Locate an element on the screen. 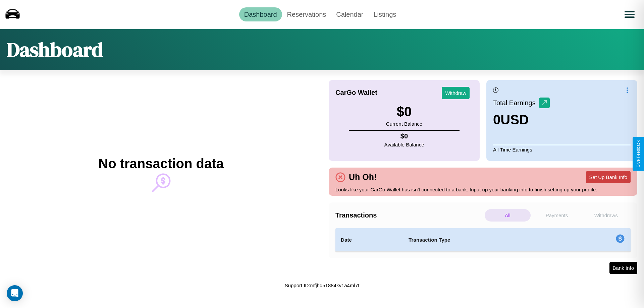  h3: $ 0 is located at coordinates (404, 112).